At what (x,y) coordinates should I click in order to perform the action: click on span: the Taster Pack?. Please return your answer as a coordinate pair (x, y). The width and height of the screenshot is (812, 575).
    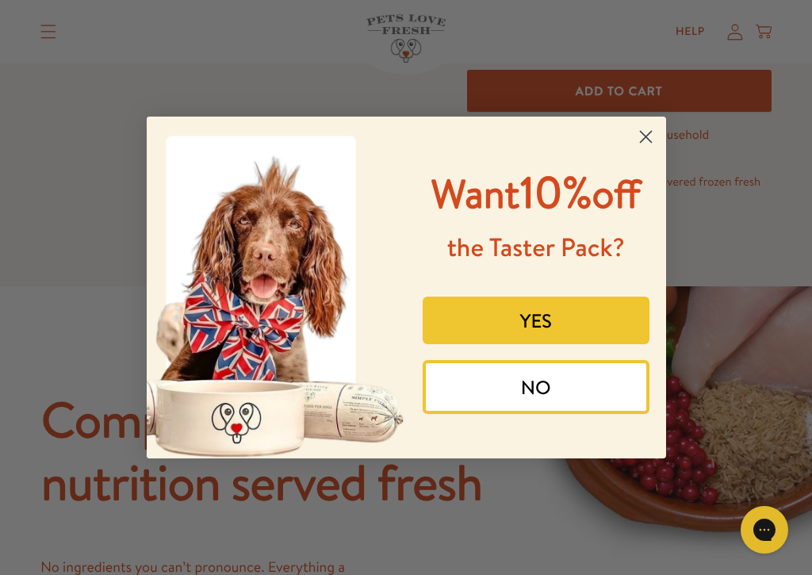
    Looking at the image, I should click on (536, 247).